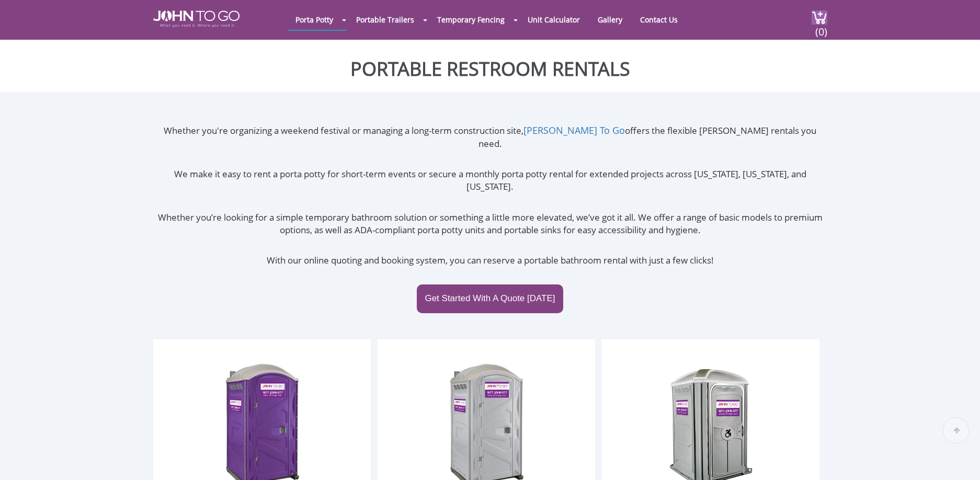 The image size is (980, 480). I want to click on a: Contact Us, so click(659, 19).